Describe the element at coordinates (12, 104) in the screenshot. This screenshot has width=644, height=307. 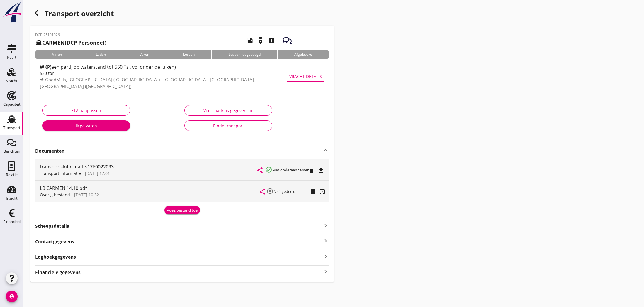
I see `div: Capaciteit` at that location.